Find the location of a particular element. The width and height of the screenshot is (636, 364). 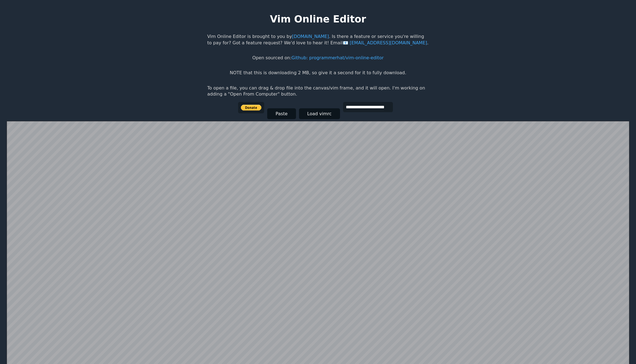

p: NOTE that this is downloading 2 MB, so give it a second for it to fully download. is located at coordinates (318, 73).